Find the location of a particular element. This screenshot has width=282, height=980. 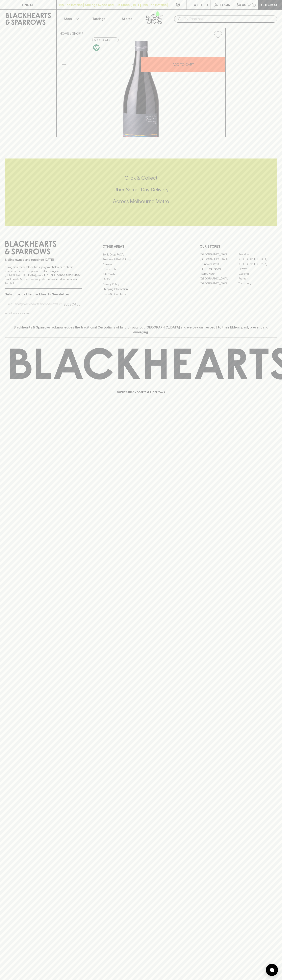

a: Prahran is located at coordinates (258, 279).